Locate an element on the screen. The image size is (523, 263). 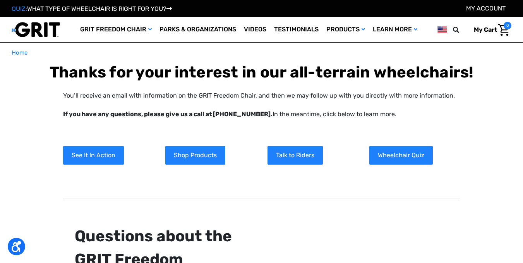
a: GRIT Freedom Chair is located at coordinates (116, 29).